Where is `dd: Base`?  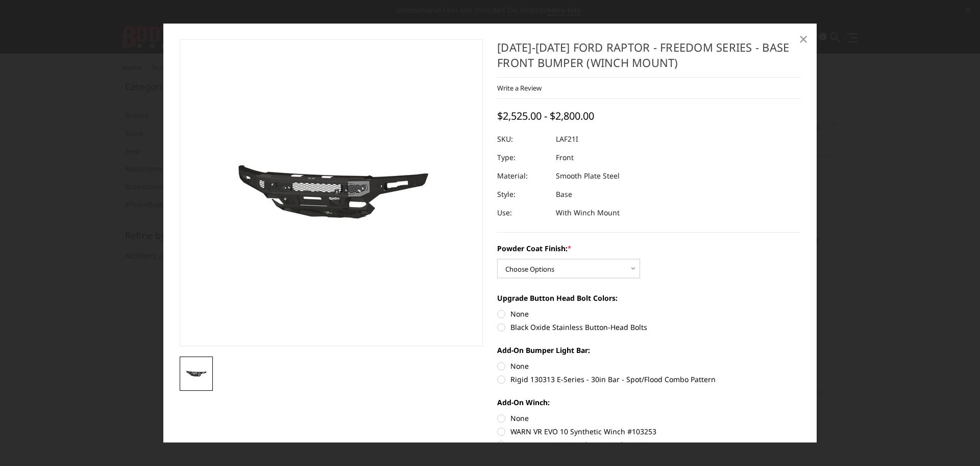
dd: Base is located at coordinates (564, 194).